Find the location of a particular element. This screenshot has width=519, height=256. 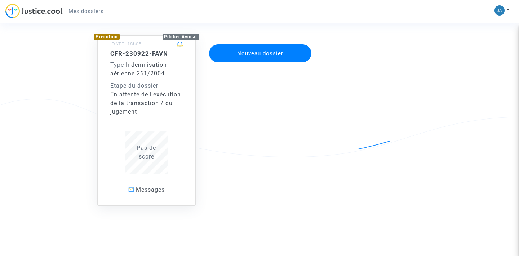

a: Nouveau dossier is located at coordinates (260, 43).